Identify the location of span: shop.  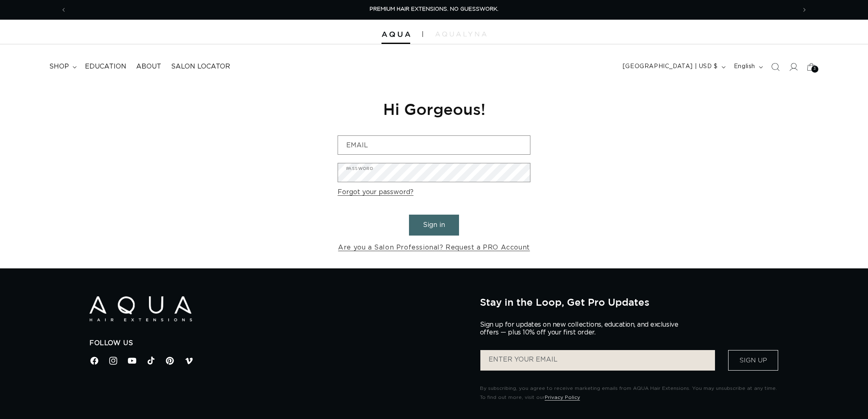
(59, 67).